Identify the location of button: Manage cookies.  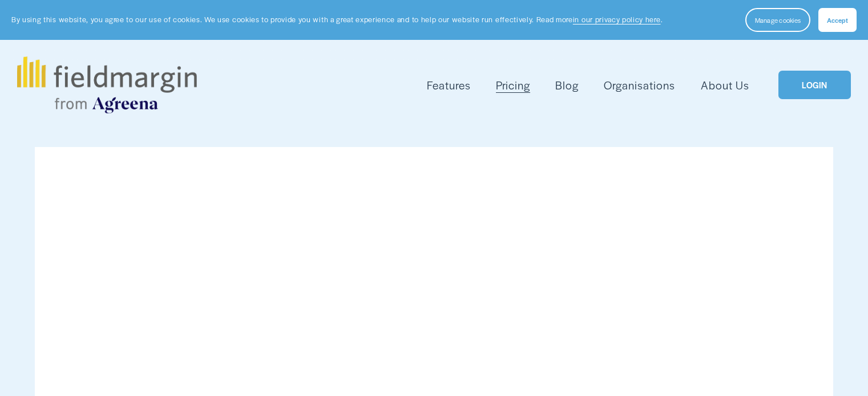
(778, 20).